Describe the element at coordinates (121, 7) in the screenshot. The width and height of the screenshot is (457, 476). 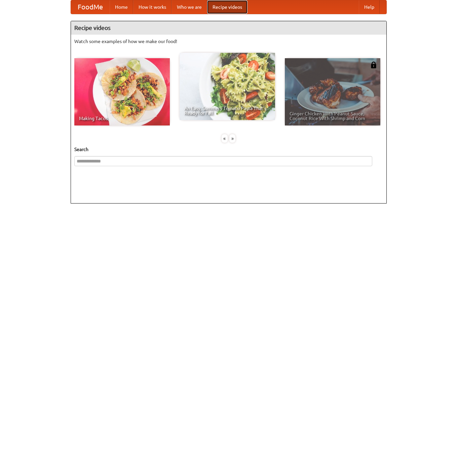
I see `a: Home` at that location.